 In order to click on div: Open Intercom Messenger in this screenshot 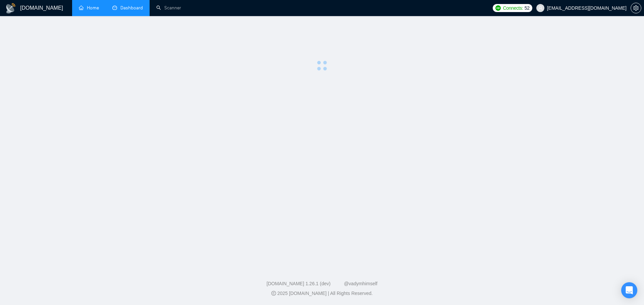, I will do `click(629, 290)`.